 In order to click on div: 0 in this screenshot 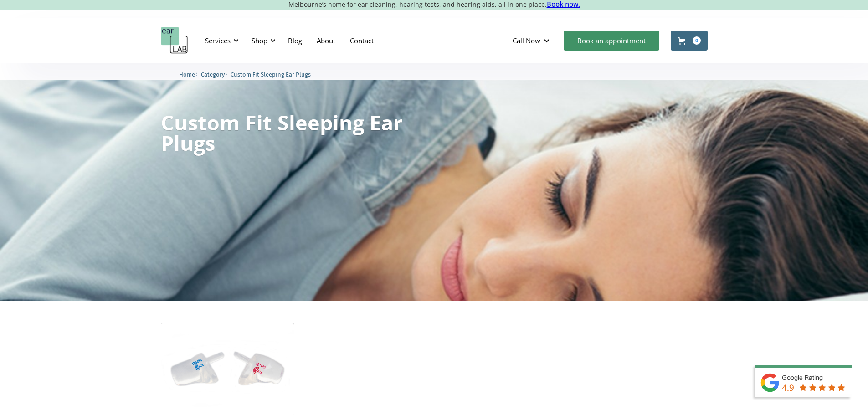, I will do `click(697, 40)`.